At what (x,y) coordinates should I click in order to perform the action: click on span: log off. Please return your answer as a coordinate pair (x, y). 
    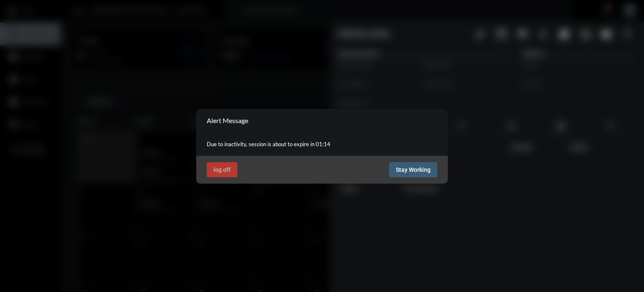
    Looking at the image, I should click on (222, 170).